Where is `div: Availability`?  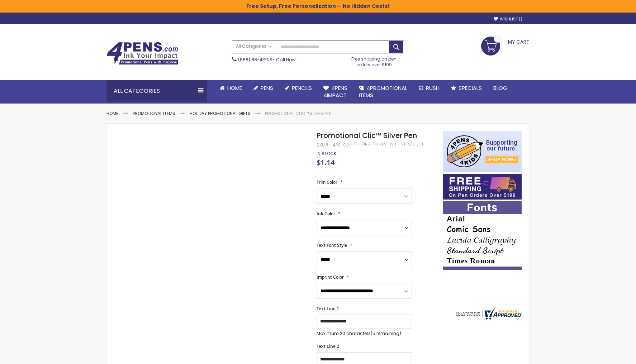 div: Availability is located at coordinates (326, 154).